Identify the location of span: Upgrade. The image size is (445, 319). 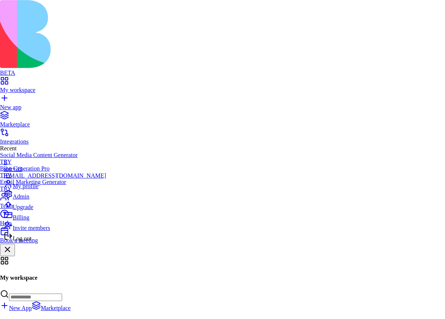
(23, 207).